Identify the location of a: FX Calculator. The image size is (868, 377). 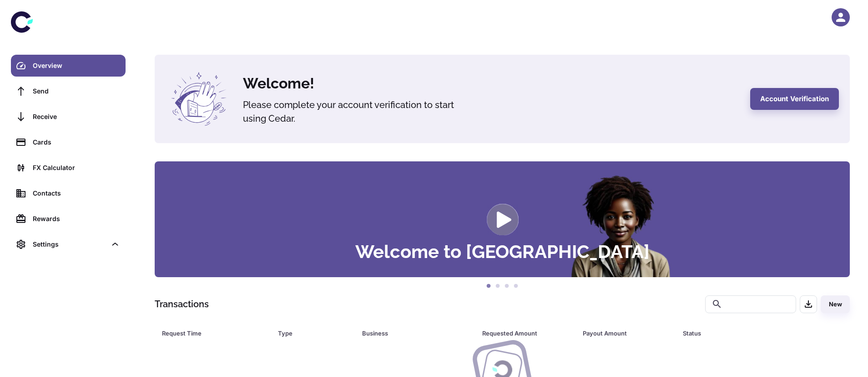
(68, 167).